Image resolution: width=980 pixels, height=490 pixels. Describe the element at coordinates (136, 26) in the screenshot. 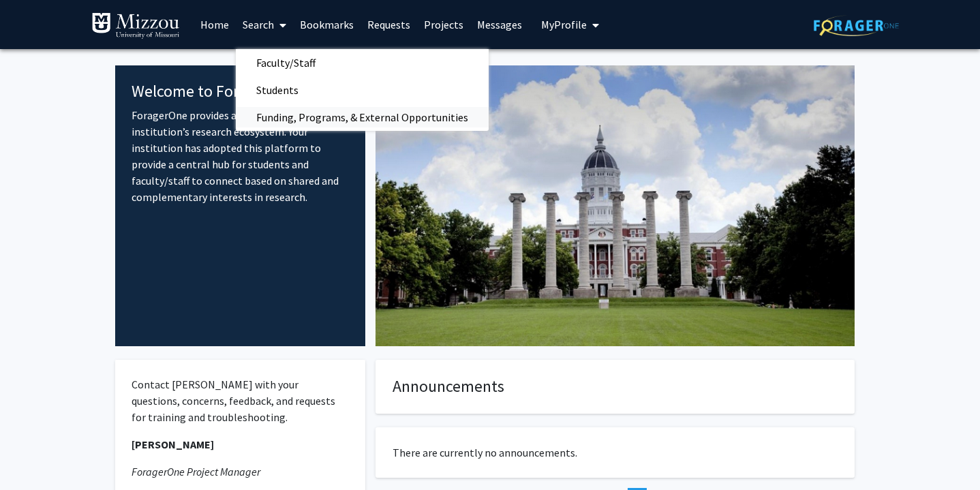

I see `img: University of Missouri Logo` at that location.